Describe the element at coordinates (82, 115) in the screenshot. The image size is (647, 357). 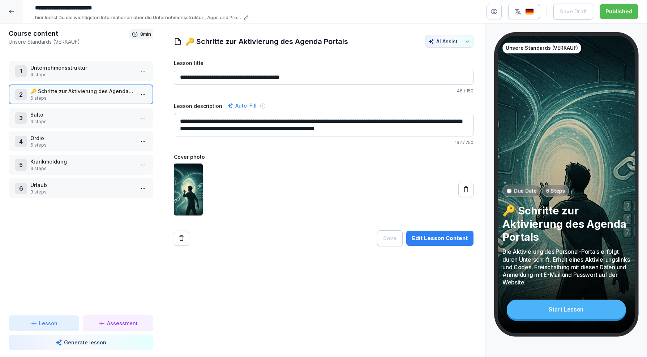
I see `p: Salto` at that location.